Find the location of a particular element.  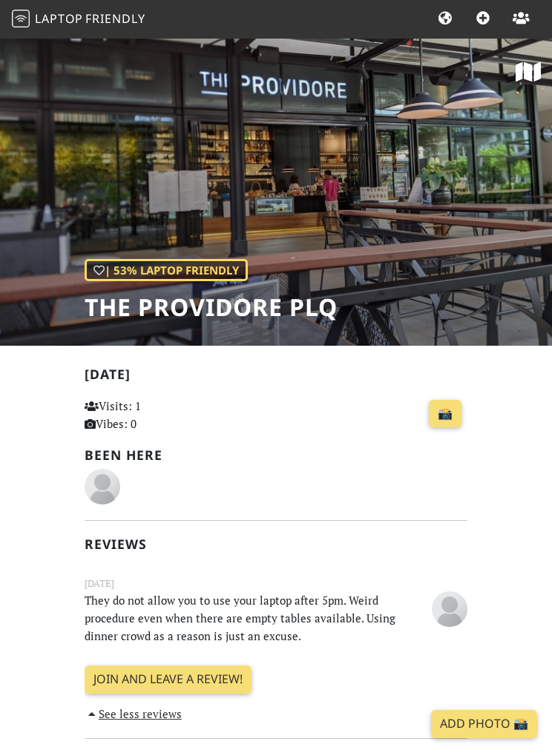

div: | 53% Laptop Friendly is located at coordinates (166, 270).